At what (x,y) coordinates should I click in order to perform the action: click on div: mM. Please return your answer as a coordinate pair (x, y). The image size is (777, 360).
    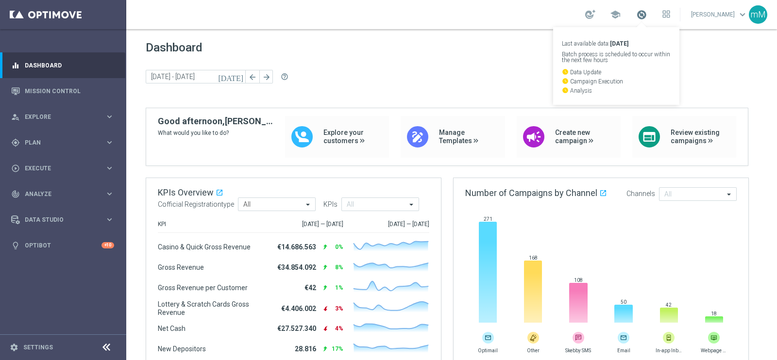
    Looking at the image, I should click on (758, 15).